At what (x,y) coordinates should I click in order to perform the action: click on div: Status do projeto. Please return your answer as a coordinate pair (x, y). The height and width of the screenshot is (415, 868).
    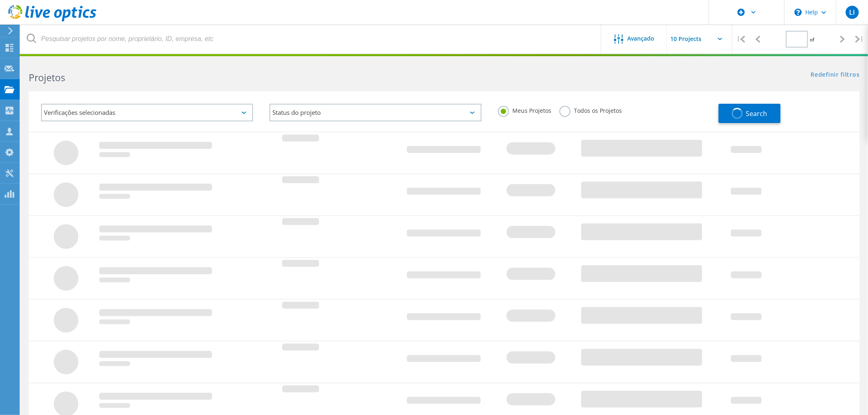
    Looking at the image, I should click on (375, 112).